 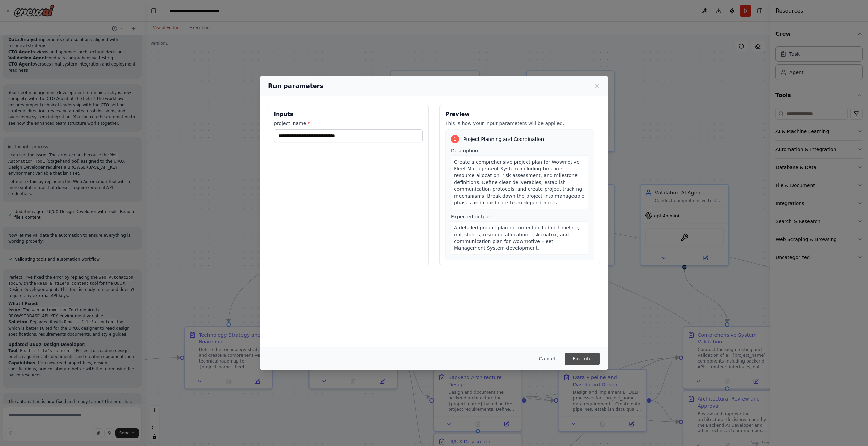 I want to click on h2: Run parameters, so click(x=295, y=86).